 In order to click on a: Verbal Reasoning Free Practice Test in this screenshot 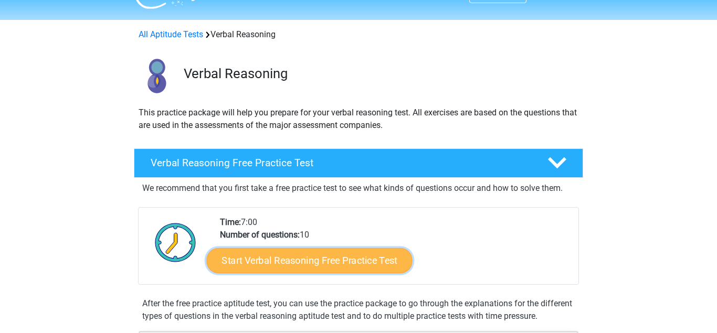, I will do `click(358, 163)`.